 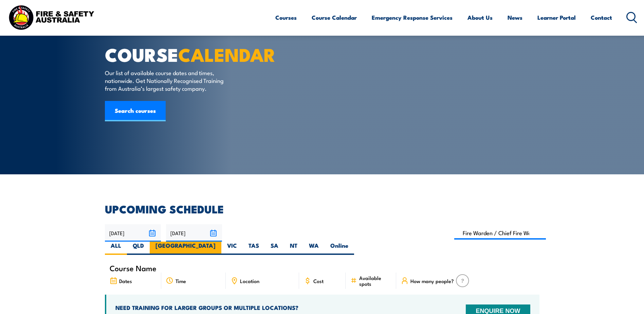 What do you see at coordinates (432, 281) in the screenshot?
I see `span: How many people?` at bounding box center [432, 281].